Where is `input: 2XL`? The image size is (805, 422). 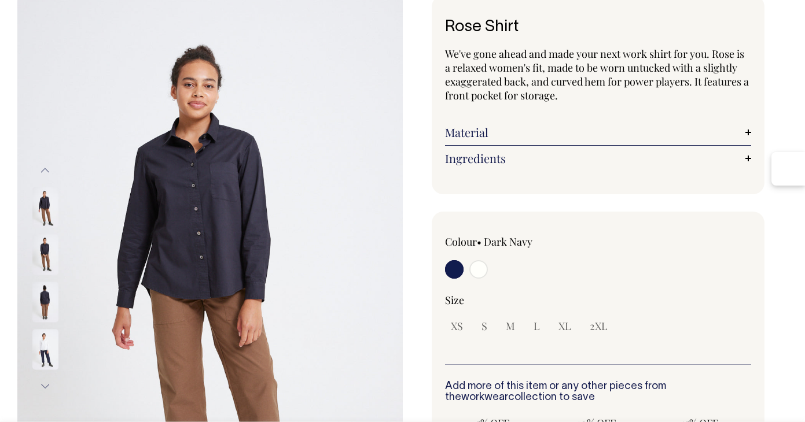
input: 2XL is located at coordinates (598, 326).